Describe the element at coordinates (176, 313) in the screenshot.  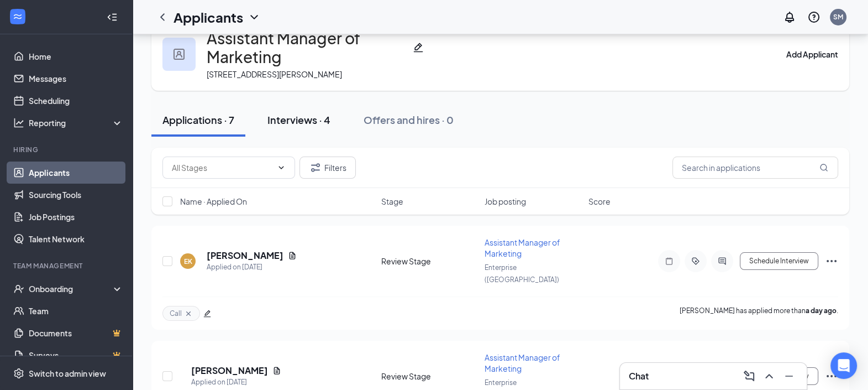
I see `span: Call` at that location.